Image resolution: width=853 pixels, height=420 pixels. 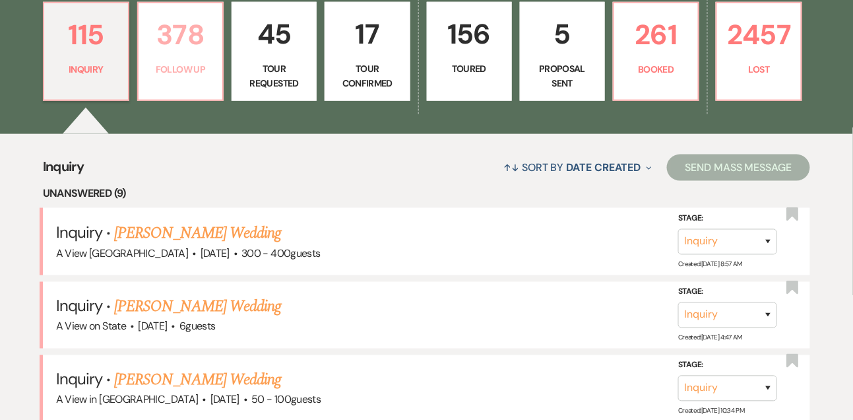 I want to click on p: 261, so click(x=656, y=34).